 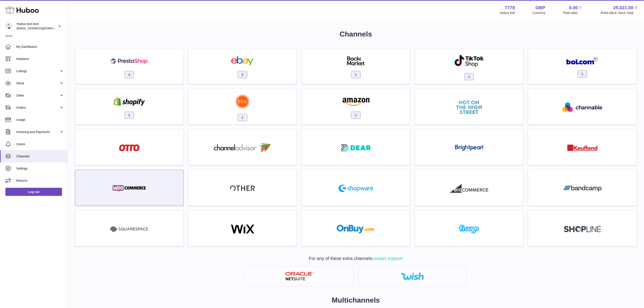 I want to click on a: amazon 1, so click(x=355, y=107).